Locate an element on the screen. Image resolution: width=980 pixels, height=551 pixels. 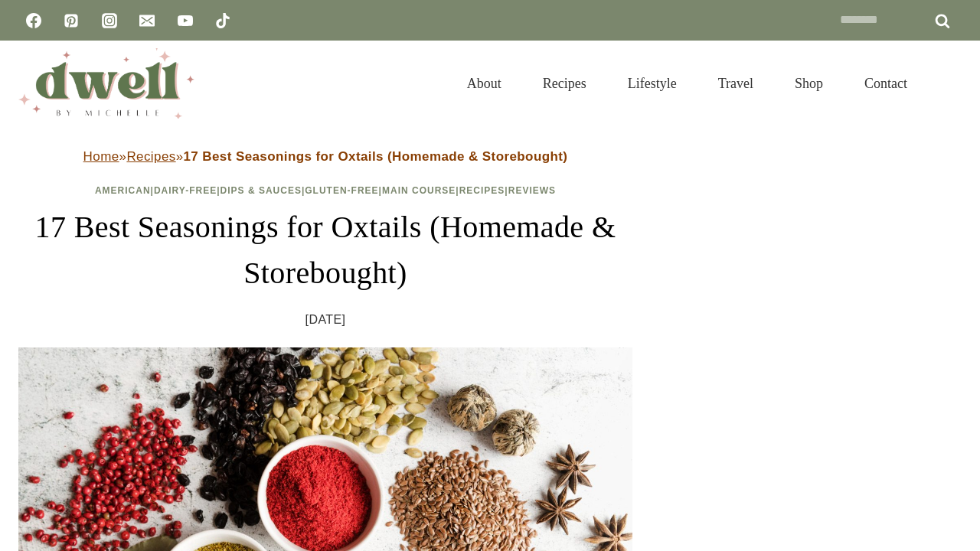
a: YouTube is located at coordinates (186, 21).